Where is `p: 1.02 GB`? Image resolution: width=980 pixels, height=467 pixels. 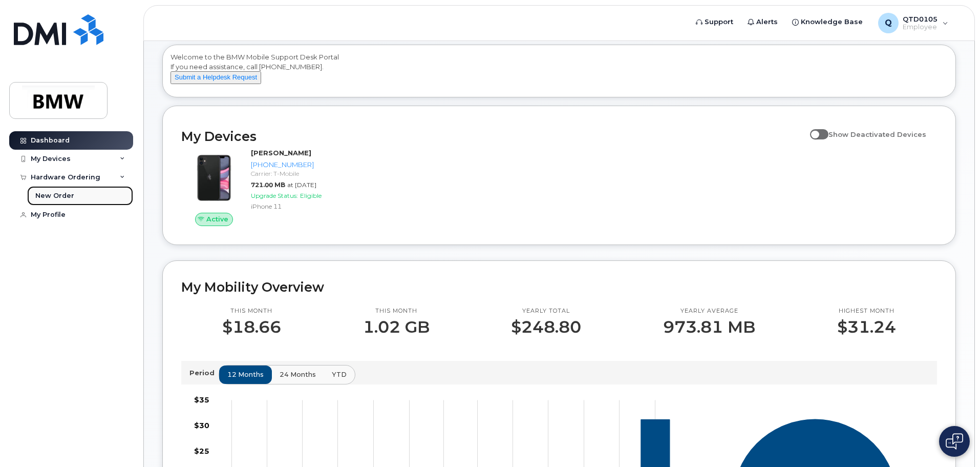 p: 1.02 GB is located at coordinates (396, 327).